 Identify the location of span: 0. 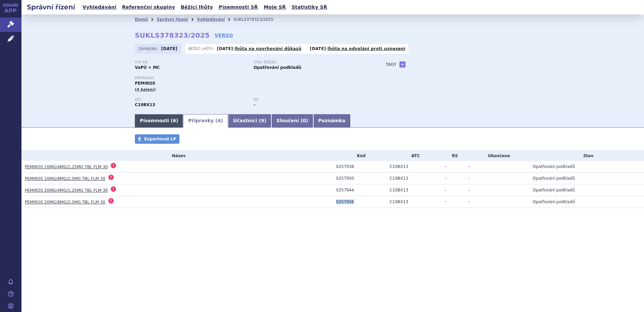
(304, 120).